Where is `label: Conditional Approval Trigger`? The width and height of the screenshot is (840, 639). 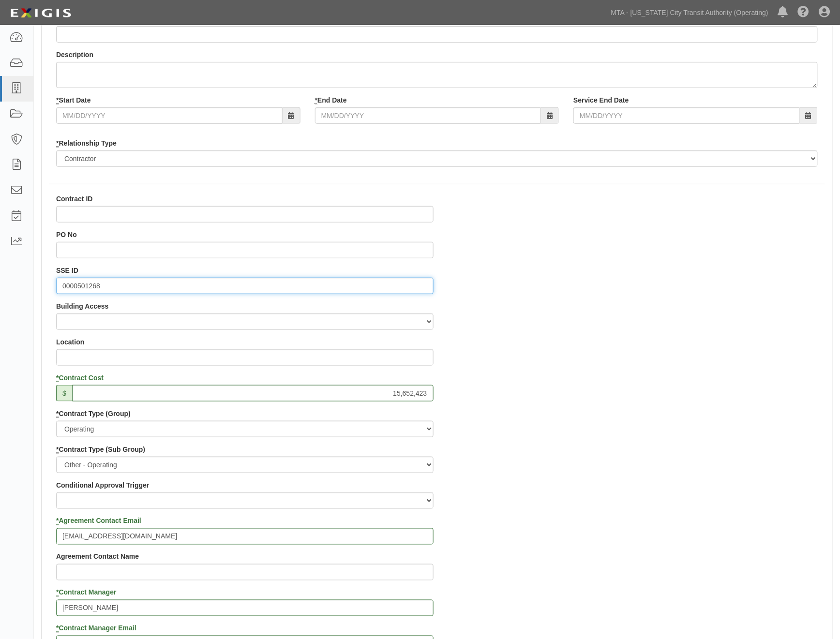
label: Conditional Approval Trigger is located at coordinates (103, 485).